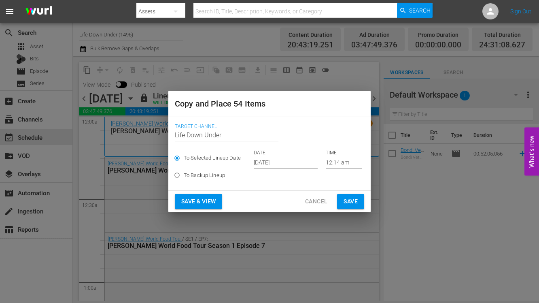 The height and width of the screenshot is (303, 539). I want to click on span: Save & View, so click(198, 201).